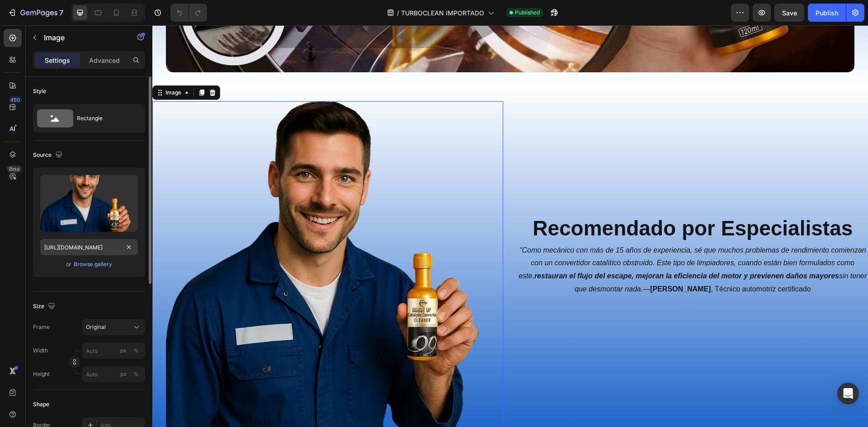 The height and width of the screenshot is (427, 868). What do you see at coordinates (113, 327) in the screenshot?
I see `button: Original` at bounding box center [113, 327].